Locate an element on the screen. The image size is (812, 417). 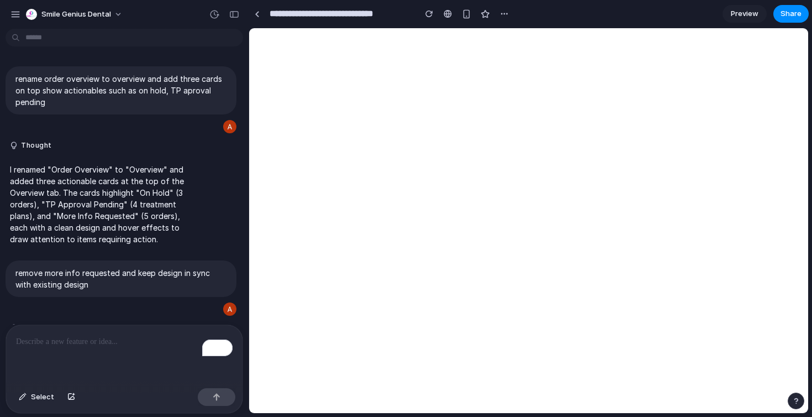
span: Share is located at coordinates (791, 14).